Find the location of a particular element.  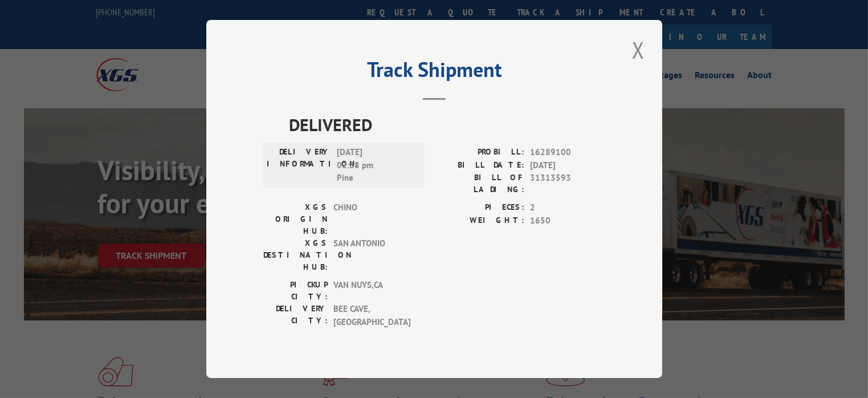

span: 2 is located at coordinates (568, 207).